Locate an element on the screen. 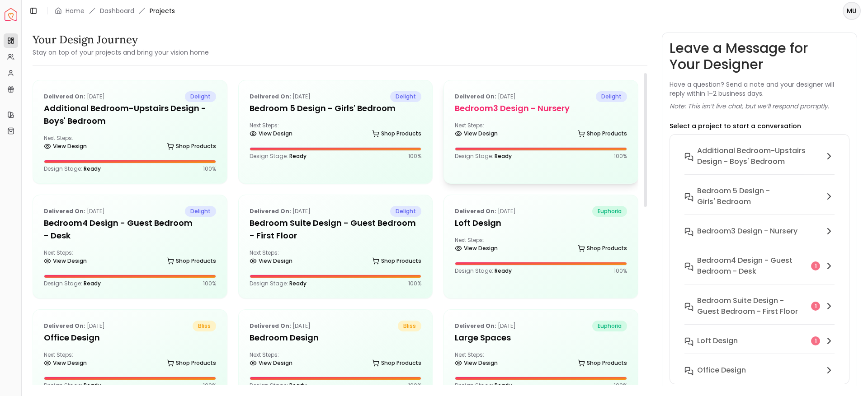 Image resolution: width=868 pixels, height=396 pixels. h5: Bedroom Suite design - Guest Bedroom - First Floor is located at coordinates (335, 229).